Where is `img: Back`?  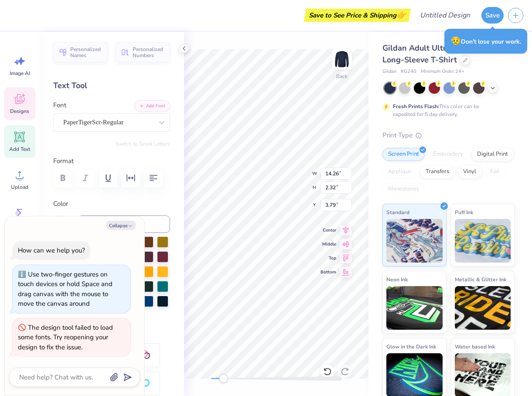
img: Back is located at coordinates (342, 59).